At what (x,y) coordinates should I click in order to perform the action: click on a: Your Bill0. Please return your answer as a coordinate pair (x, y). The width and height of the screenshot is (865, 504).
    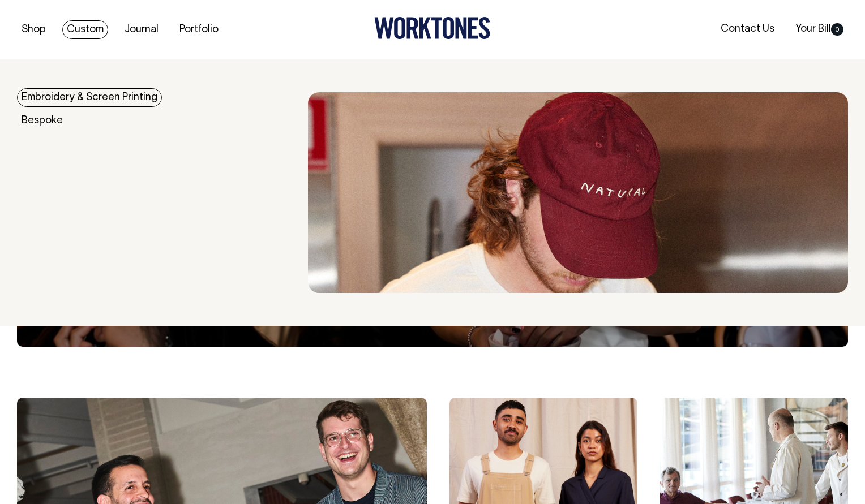
    Looking at the image, I should click on (819, 29).